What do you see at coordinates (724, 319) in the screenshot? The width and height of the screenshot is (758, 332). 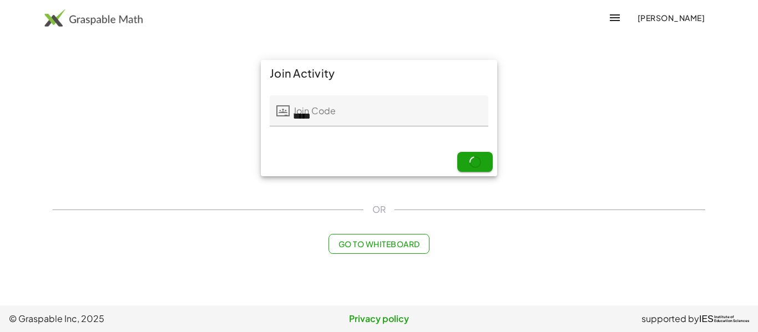 I see `a: IESInstitute ofEducation Sciences` at bounding box center [724, 319].